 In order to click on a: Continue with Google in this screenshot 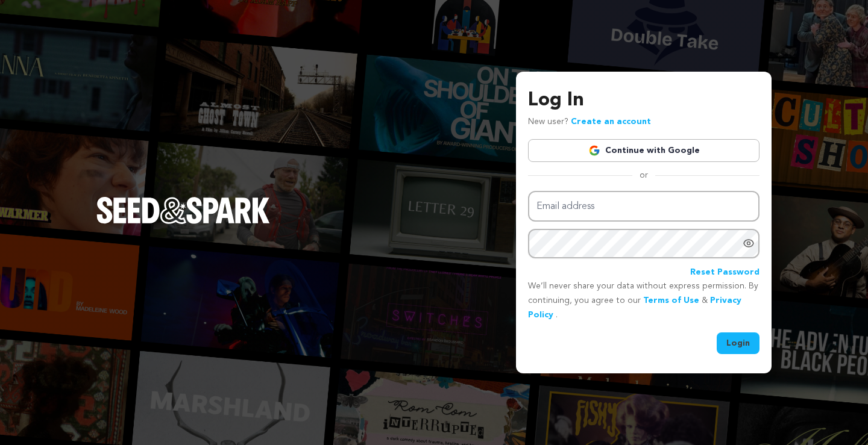, I will do `click(644, 150)`.